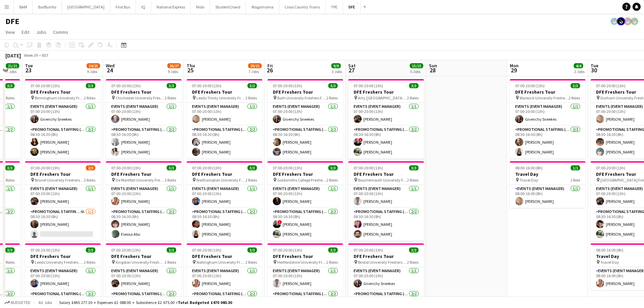  Describe the element at coordinates (10, 32) in the screenshot. I see `a: View` at that location.